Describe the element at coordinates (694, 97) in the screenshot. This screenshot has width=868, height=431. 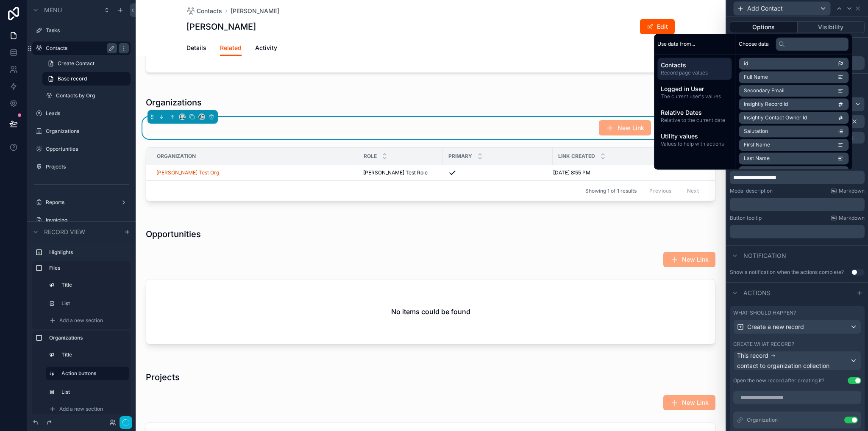
I see `span: The current user's values` at that location.